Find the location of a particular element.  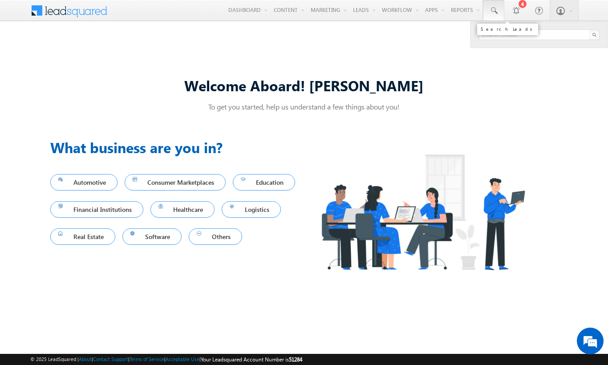

a: Terms of Service is located at coordinates (147, 359).